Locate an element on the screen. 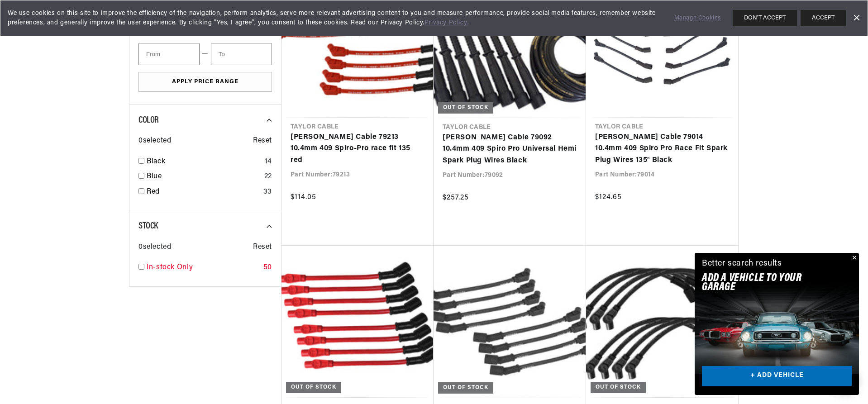  button: Apply Price Range is located at coordinates (205, 82).